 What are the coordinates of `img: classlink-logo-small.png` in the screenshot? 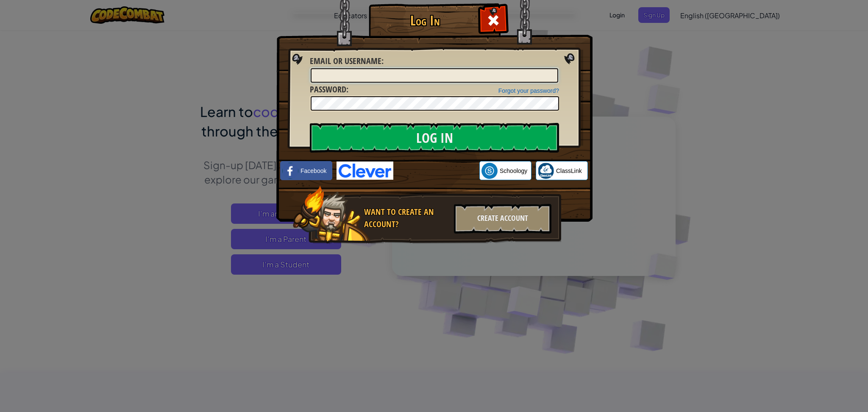 It's located at (546, 171).